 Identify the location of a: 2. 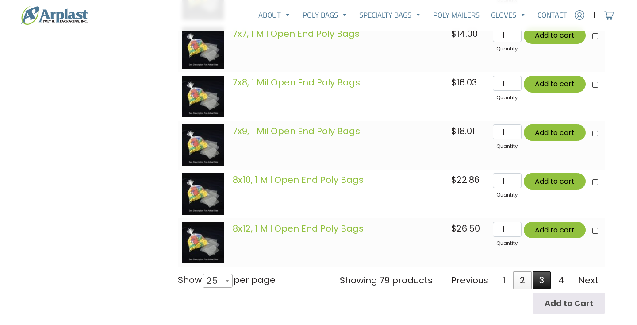
(523, 280).